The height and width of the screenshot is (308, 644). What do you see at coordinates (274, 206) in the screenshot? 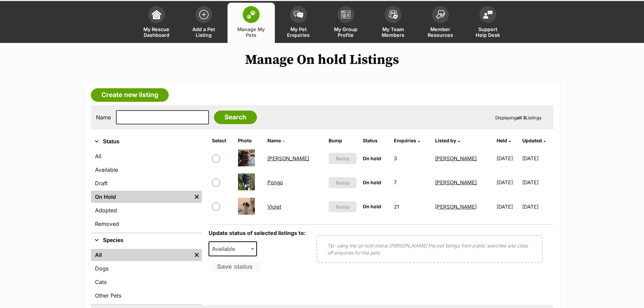
I see `a: Violet` at bounding box center [274, 206].